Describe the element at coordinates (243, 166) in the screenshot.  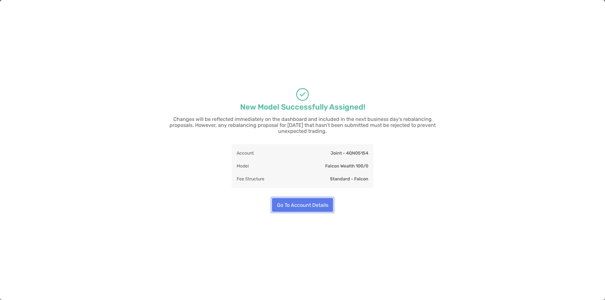
I see `p: Model` at that location.